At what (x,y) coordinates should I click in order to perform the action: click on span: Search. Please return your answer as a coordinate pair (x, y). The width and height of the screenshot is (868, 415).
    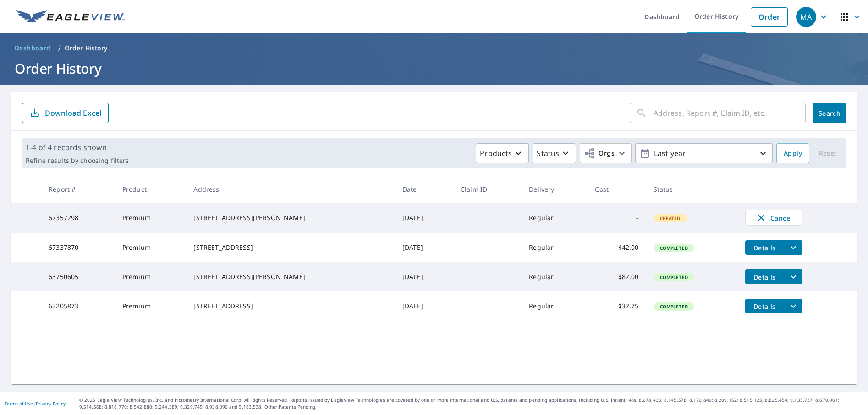
    Looking at the image, I should click on (830, 113).